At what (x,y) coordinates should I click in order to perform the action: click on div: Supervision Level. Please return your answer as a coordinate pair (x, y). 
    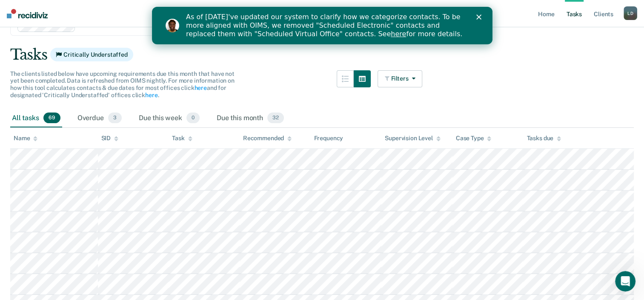
    Looking at the image, I should click on (412, 138).